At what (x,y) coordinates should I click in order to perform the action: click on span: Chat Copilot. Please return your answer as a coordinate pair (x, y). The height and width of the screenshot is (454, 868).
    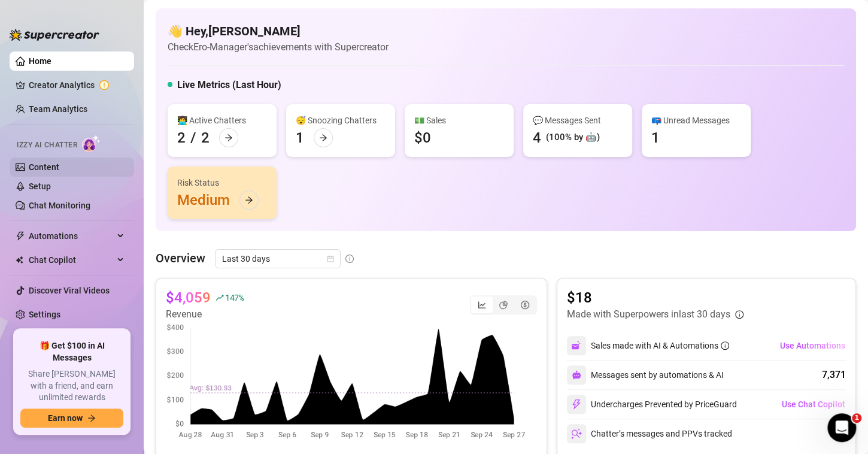
    Looking at the image, I should click on (71, 260).